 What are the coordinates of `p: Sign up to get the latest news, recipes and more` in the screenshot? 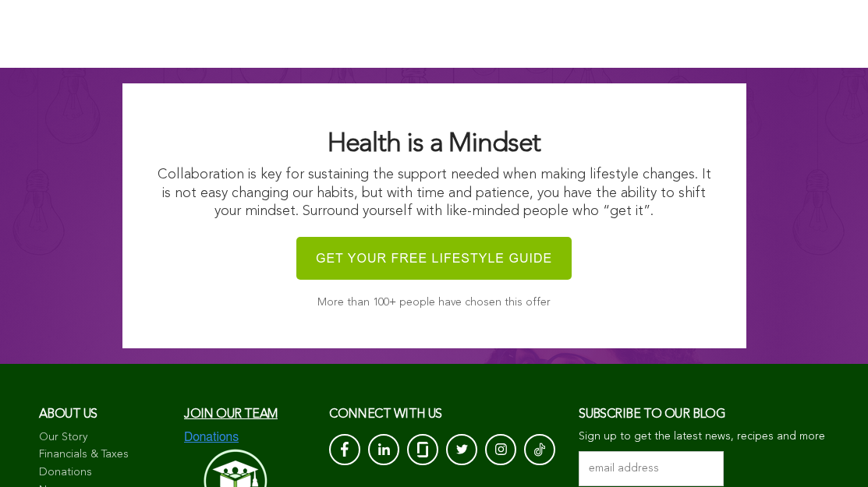 It's located at (703, 436).